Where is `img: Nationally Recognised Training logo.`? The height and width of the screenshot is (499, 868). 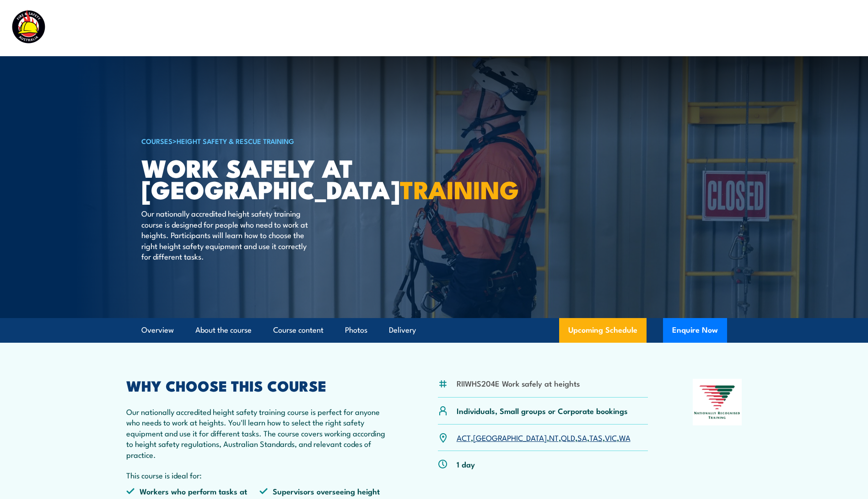 img: Nationally Recognised Training logo. is located at coordinates (717, 402).